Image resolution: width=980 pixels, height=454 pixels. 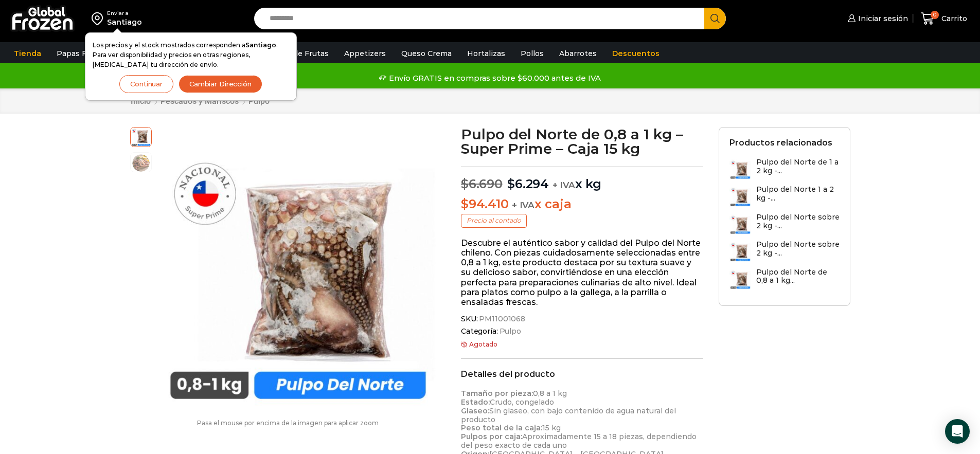 I want to click on span: SKU:, so click(x=582, y=318).